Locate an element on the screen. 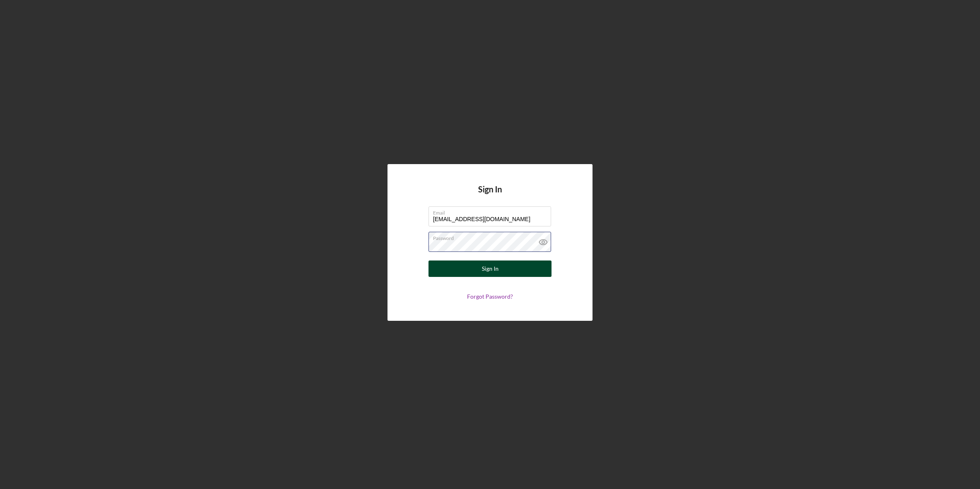 The width and height of the screenshot is (980, 489). a: Forgot Password? is located at coordinates (490, 296).